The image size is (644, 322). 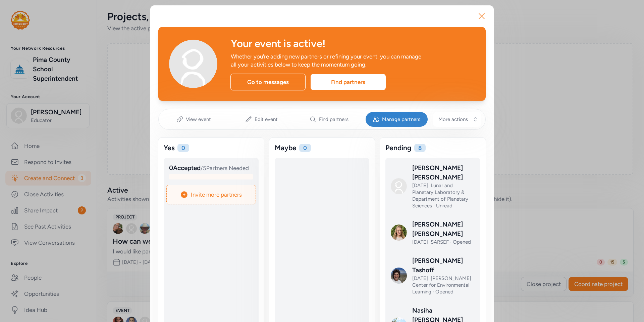 I want to click on div: Yes, so click(x=169, y=148).